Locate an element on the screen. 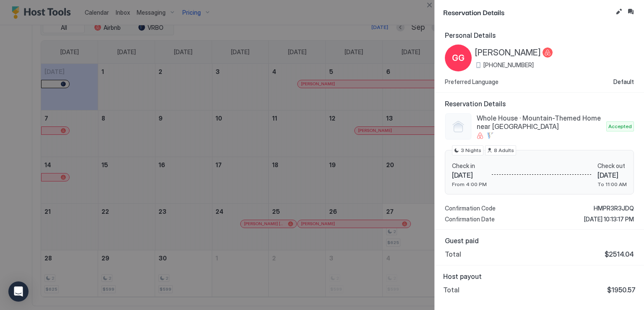 The height and width of the screenshot is (310, 644). span: Check out is located at coordinates (612, 166).